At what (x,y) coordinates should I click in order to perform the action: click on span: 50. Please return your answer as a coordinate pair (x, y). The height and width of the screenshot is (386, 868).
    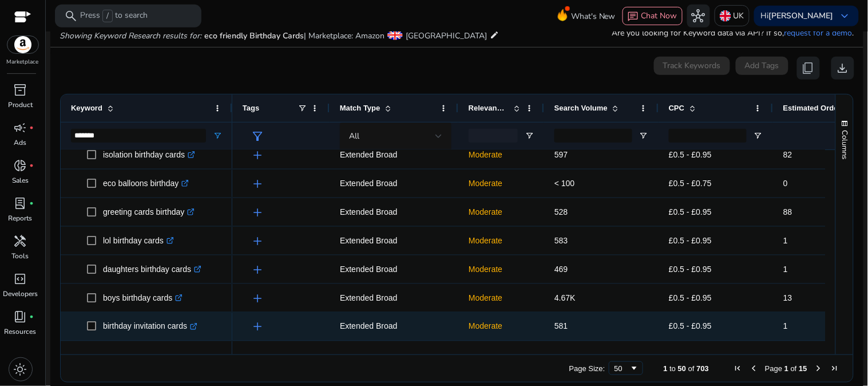
    Looking at the image, I should click on (682, 368).